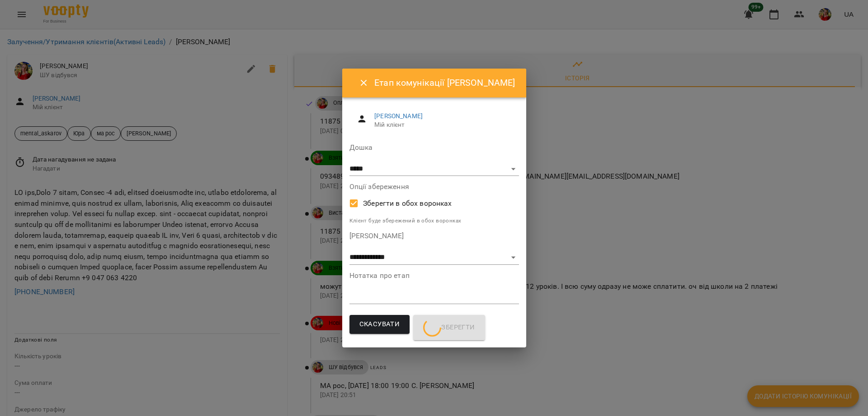 The height and width of the screenshot is (416, 868). Describe the element at coordinates (434, 222) in the screenshot. I see `p: Клієнт буде збережений в обох воронках` at that location.